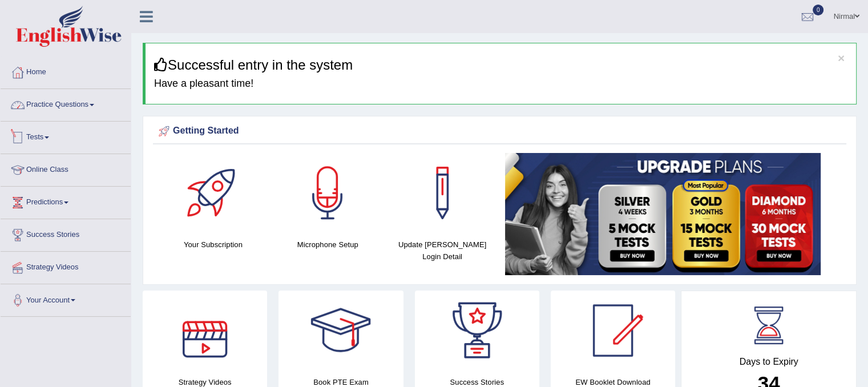 This screenshot has height=387, width=868. Describe the element at coordinates (66, 168) in the screenshot. I see `a: Online Class` at that location.